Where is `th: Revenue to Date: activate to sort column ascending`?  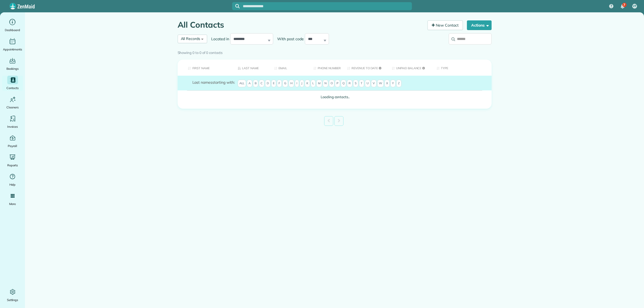 th: Revenue to Date: activate to sort column ascending is located at coordinates (366, 68).